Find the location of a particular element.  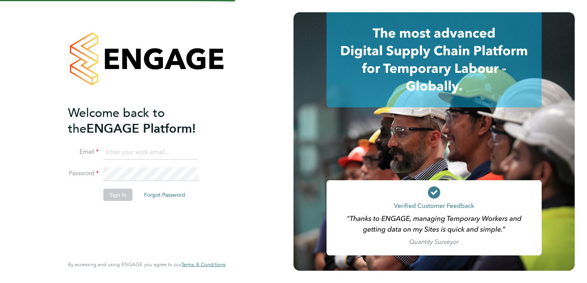

span: Welcome back to the is located at coordinates (116, 121).